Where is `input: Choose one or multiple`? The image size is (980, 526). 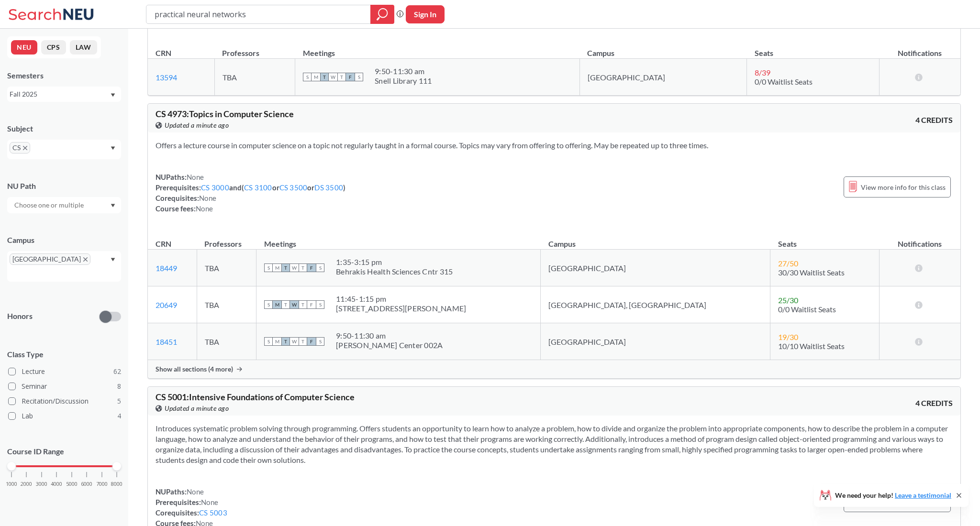 input: Choose one or multiple is located at coordinates (50, 205).